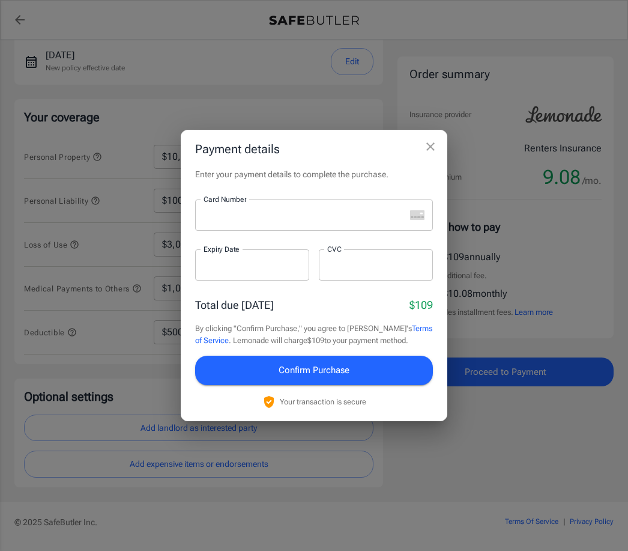 The height and width of the screenshot is (551, 628). What do you see at coordinates (314, 334) in the screenshot?
I see `a: Terms of Service` at bounding box center [314, 334].